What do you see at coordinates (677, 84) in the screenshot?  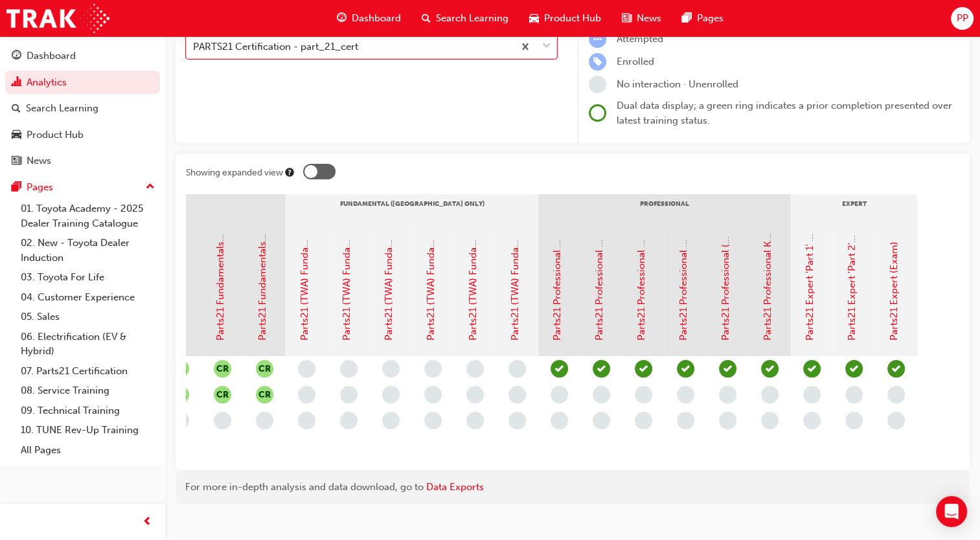 I see `span: No interaction · Unenrolled` at bounding box center [677, 84].